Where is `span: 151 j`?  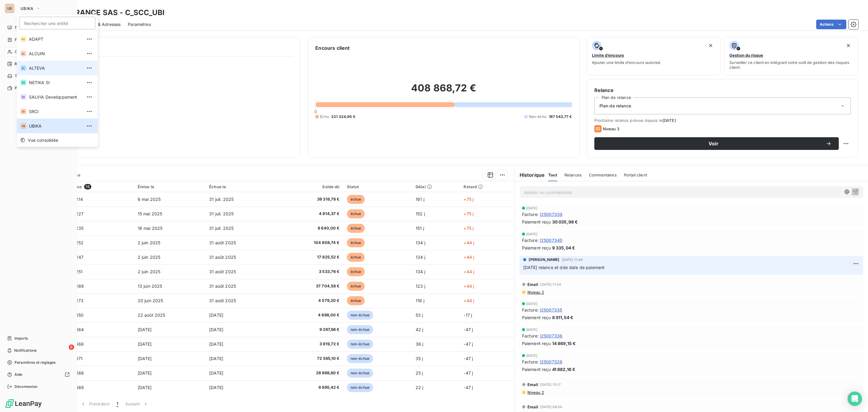 span: 151 j is located at coordinates (420, 228).